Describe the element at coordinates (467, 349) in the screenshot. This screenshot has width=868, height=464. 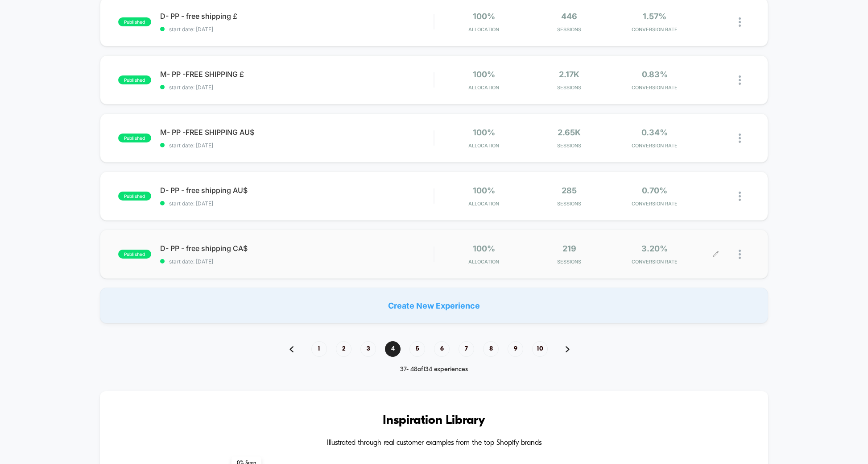
I see `span: 7` at that location.